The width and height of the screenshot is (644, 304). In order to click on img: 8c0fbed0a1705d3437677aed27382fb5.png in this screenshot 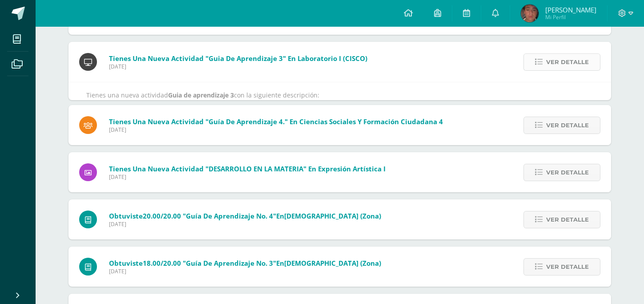, I will do `click(529, 14)`.